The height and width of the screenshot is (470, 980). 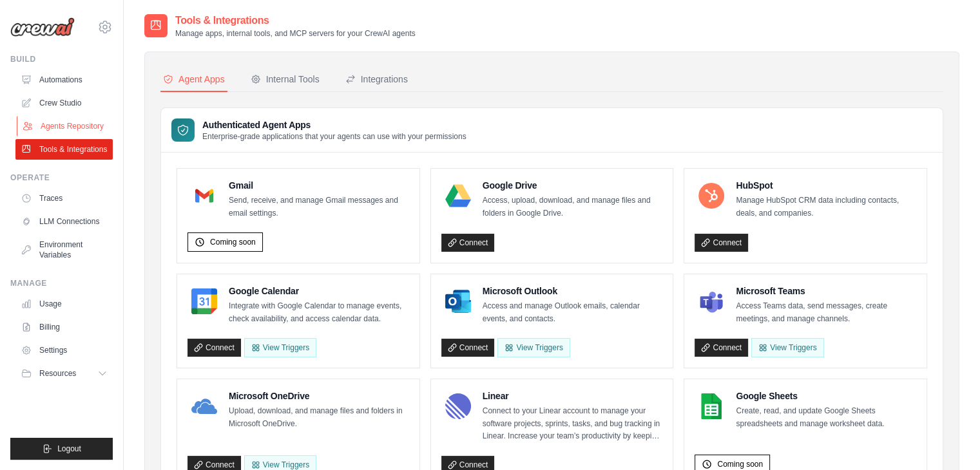 I want to click on a: LLM Connections, so click(x=64, y=222).